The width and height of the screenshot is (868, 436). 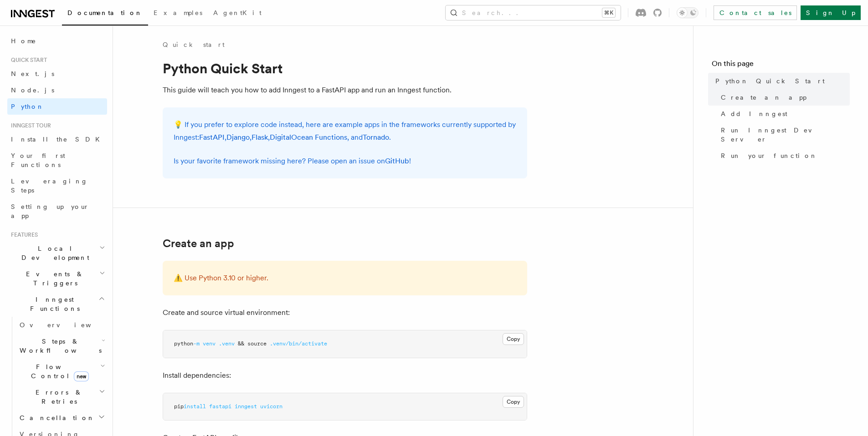 I want to click on a: Python, so click(x=57, y=107).